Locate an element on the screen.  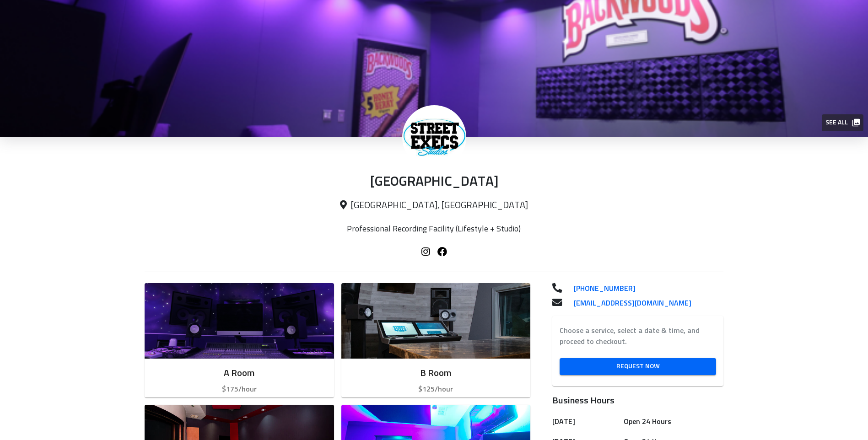
h6: Business Hours is located at coordinates (638, 401).